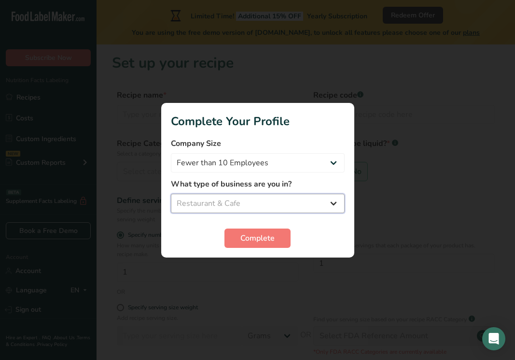  Describe the element at coordinates (258, 121) in the screenshot. I see `h1: Complete Your Profile` at that location.